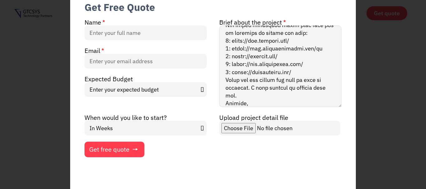 The width and height of the screenshot is (426, 189). I want to click on label: When would you like to start?, so click(126, 118).